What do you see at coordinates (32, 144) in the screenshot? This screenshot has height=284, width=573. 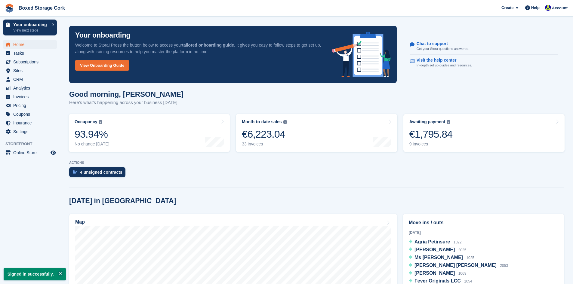 I see `span: Storefront` at bounding box center [32, 144].